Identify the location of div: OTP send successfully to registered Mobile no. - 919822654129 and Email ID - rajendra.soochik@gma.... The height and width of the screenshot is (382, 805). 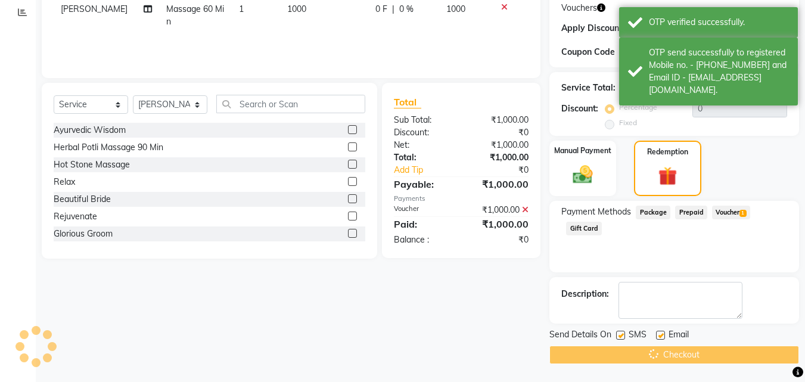
(719, 72).